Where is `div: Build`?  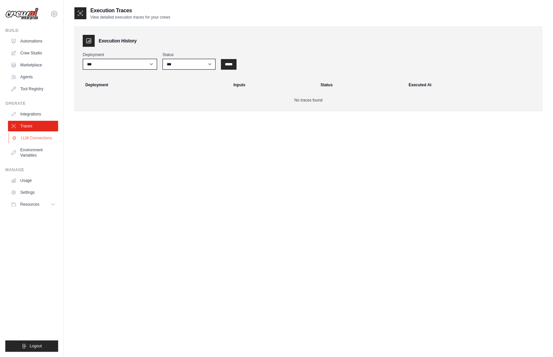 div: Build is located at coordinates (32, 31).